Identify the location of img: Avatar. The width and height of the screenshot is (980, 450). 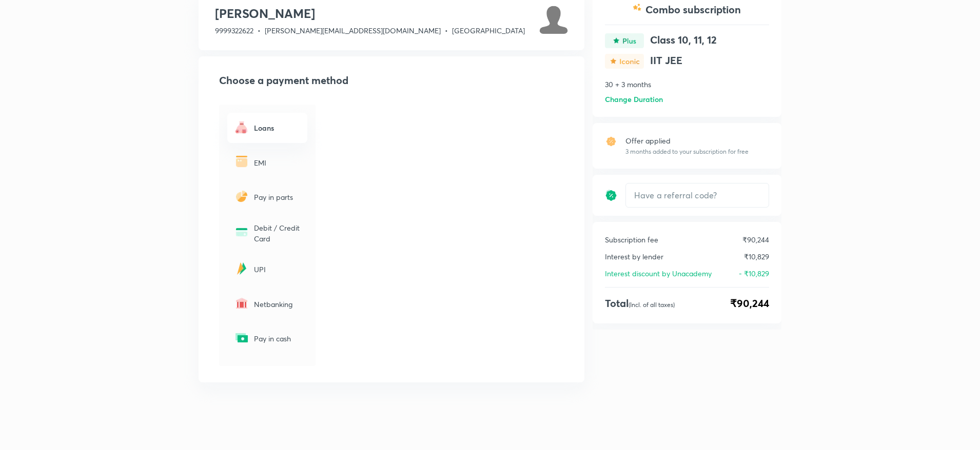
(553, 20).